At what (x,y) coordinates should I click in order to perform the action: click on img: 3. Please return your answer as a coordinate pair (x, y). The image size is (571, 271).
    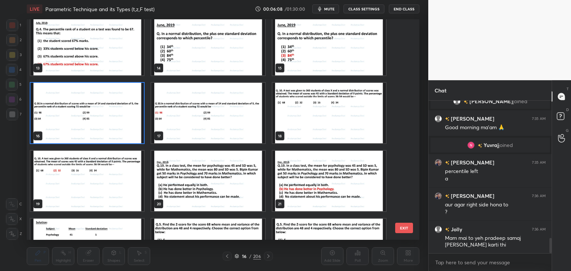
    Looking at the image, I should click on (471, 145).